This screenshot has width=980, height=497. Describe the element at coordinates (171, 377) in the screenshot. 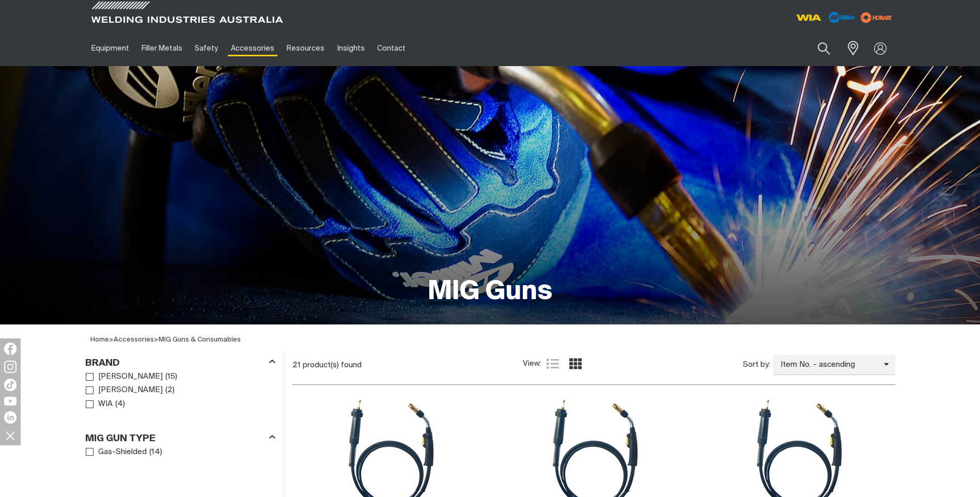

I see `span: ( 15 )` at that location.